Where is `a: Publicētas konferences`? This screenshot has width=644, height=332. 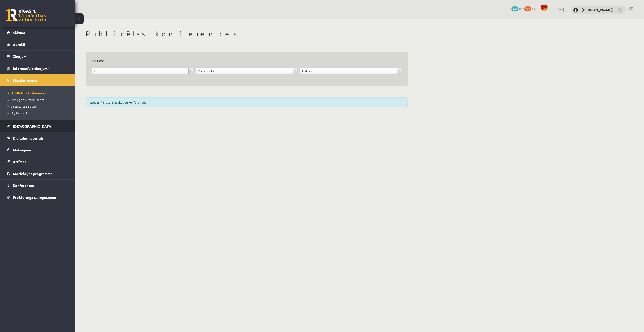
a: Publicētas konferences is located at coordinates (39, 93).